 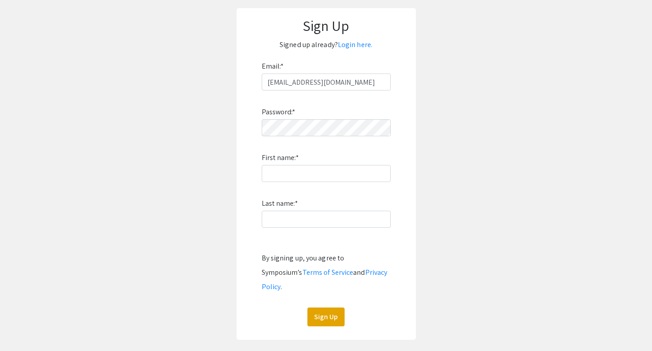 What do you see at coordinates (326, 45) in the screenshot?
I see `p: Signed up already?` at bounding box center [326, 45].